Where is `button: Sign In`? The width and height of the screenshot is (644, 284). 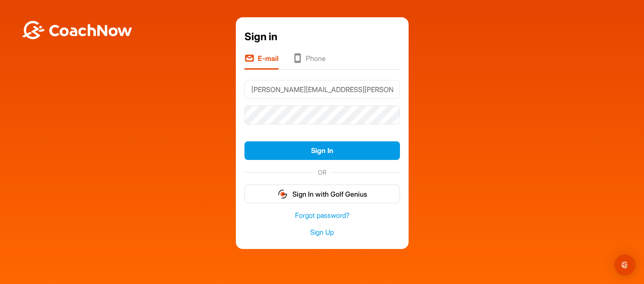 button: Sign In is located at coordinates (322, 150).